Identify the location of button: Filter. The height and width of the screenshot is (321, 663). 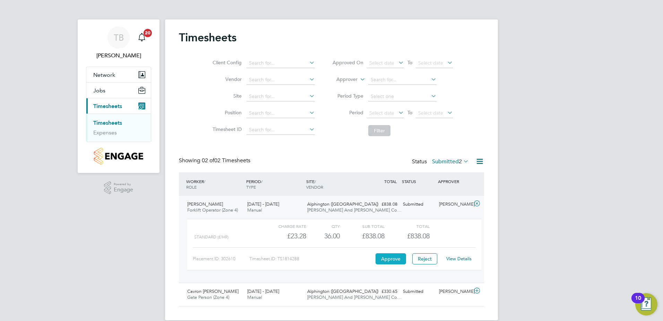
(380, 130).